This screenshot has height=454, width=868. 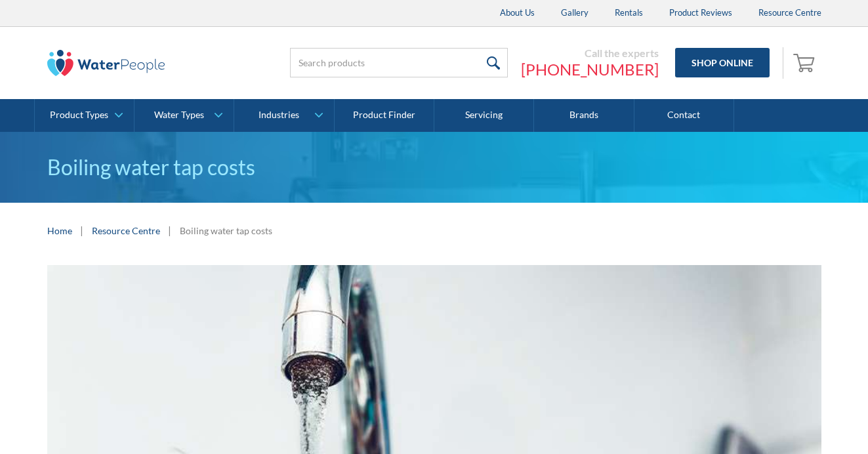 What do you see at coordinates (60, 230) in the screenshot?
I see `a: Home` at bounding box center [60, 230].